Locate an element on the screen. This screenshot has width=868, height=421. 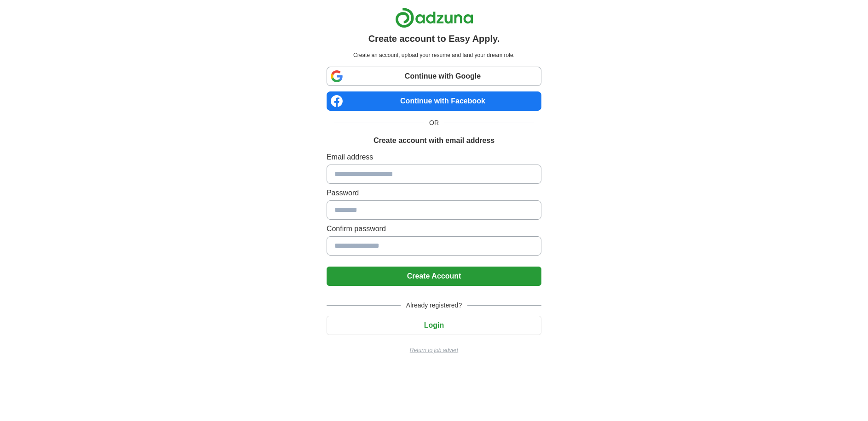
label: Email address is located at coordinates (434, 157).